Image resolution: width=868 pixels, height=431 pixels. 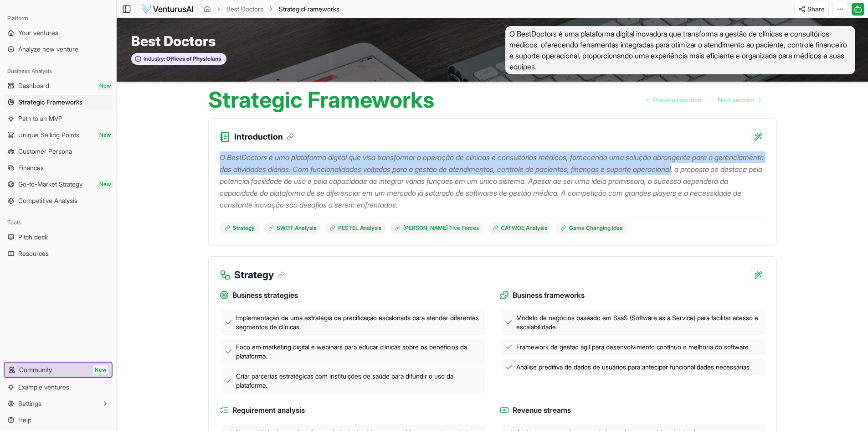 I want to click on span: Path to an MVP, so click(x=40, y=118).